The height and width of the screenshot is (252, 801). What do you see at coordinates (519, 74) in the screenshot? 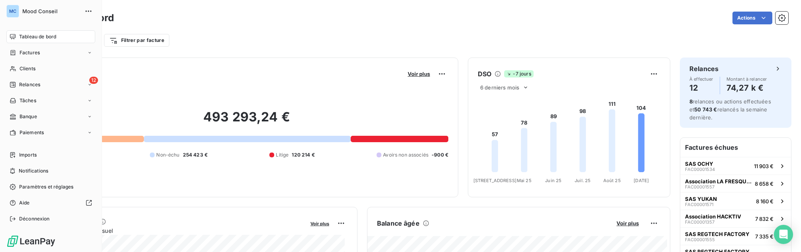
I see `span: -7 jours` at bounding box center [519, 74].